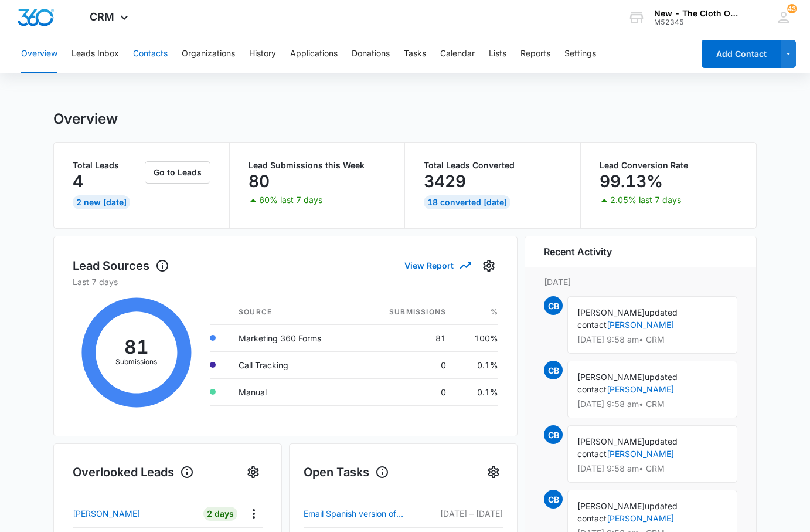 The height and width of the screenshot is (532, 810). Describe the element at coordinates (407, 337) in the screenshot. I see `td: 81` at that location.